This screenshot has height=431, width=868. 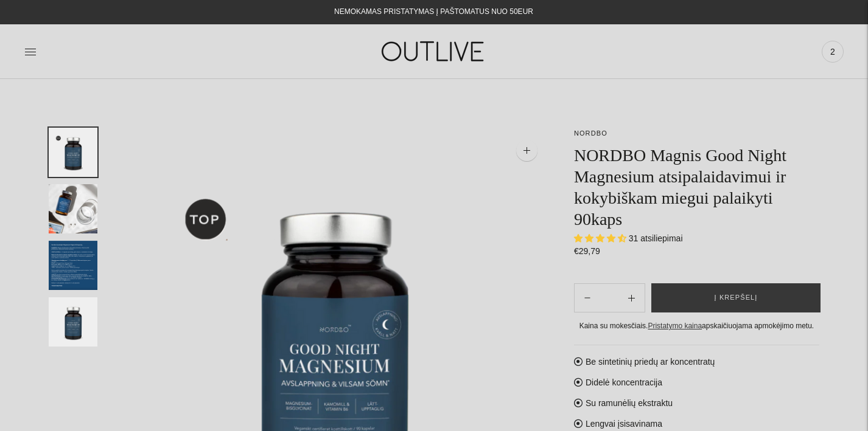 I want to click on a: 2, so click(x=832, y=52).